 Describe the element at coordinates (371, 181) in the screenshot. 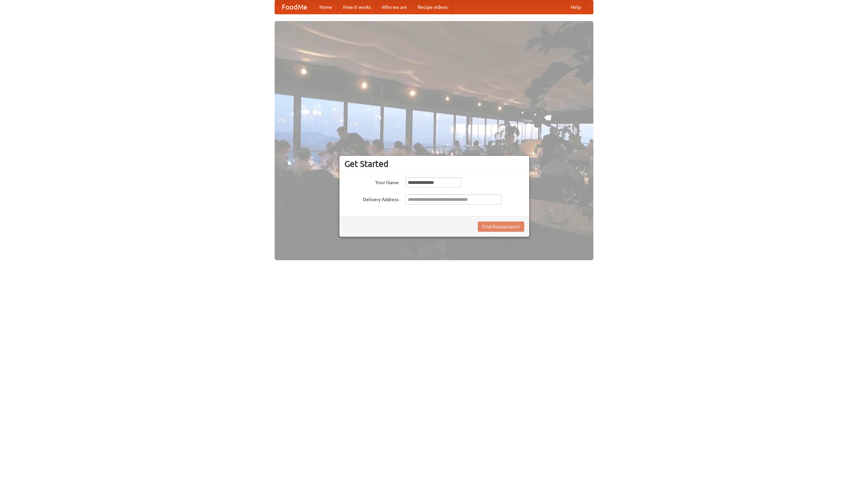

I see `label: Your Name` at that location.